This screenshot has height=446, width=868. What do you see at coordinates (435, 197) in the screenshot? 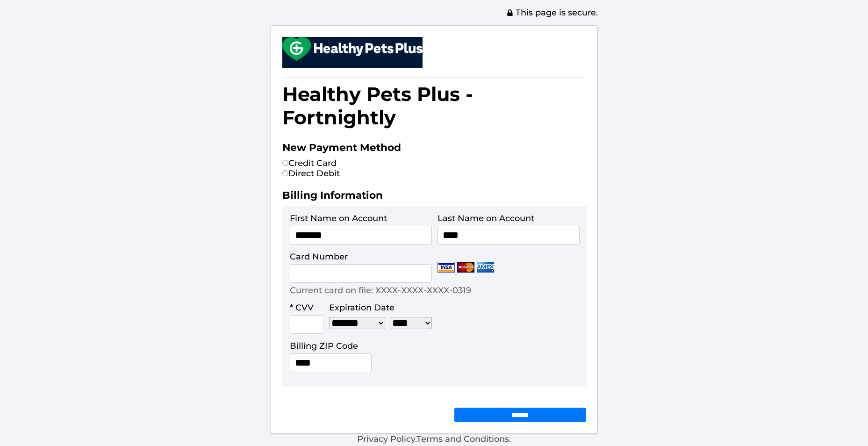
I see `h2: Billing Information` at bounding box center [435, 197].